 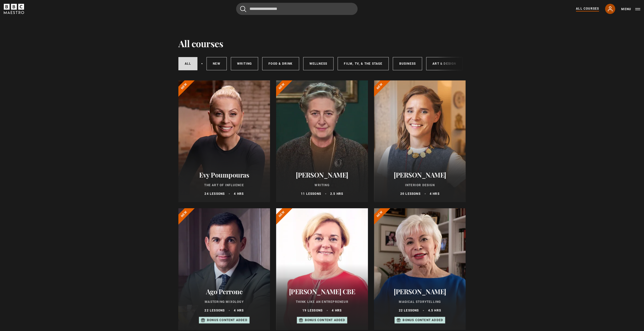 I want to click on p: Writing, so click(x=322, y=185).